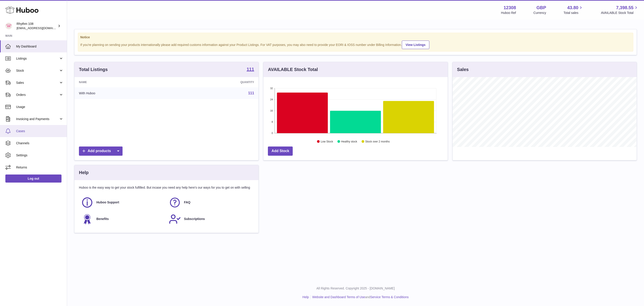  I want to click on div: Huboo Ref, so click(508, 13).